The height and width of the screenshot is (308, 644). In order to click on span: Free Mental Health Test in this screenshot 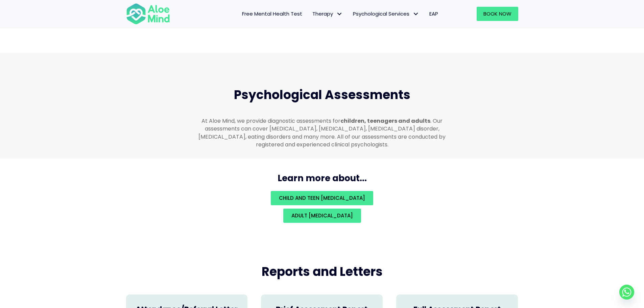, I will do `click(272, 13)`.